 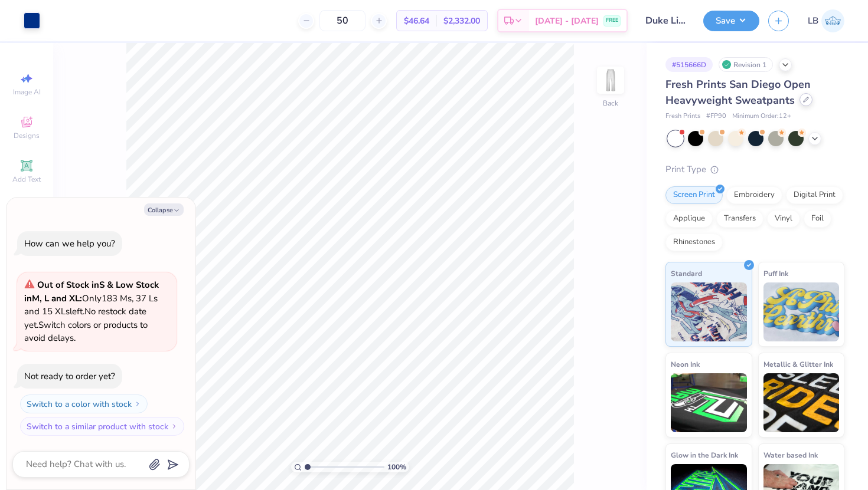 I want to click on div: Not ready to order yet?, so click(x=70, y=377).